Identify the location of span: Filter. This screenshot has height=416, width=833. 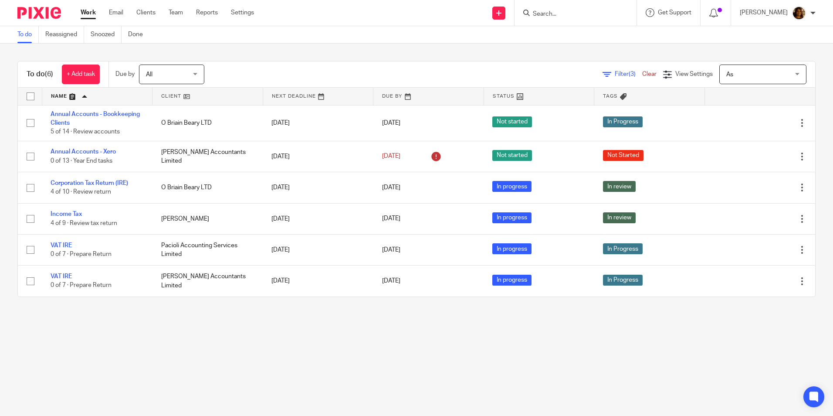
(628, 74).